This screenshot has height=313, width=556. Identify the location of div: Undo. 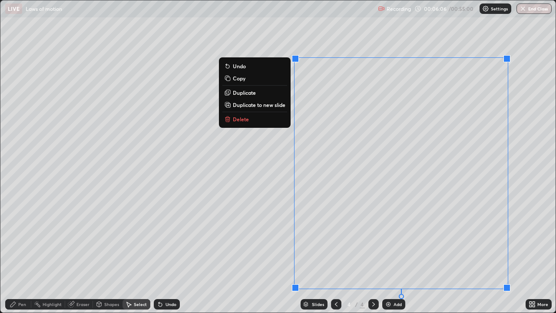
(171, 304).